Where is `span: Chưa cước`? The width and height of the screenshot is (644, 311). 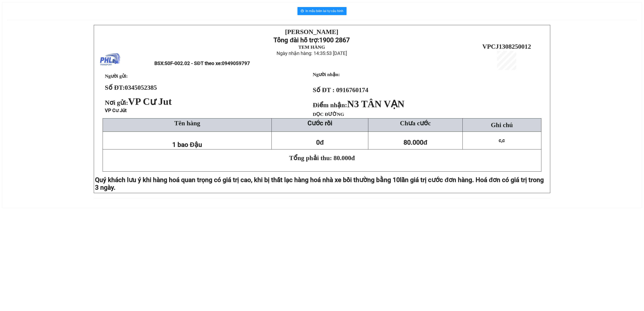
span: Chưa cước is located at coordinates (415, 123).